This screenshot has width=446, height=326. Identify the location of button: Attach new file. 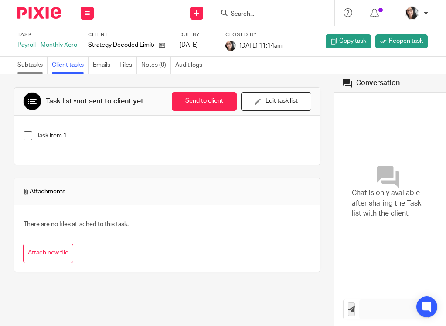
(48, 253).